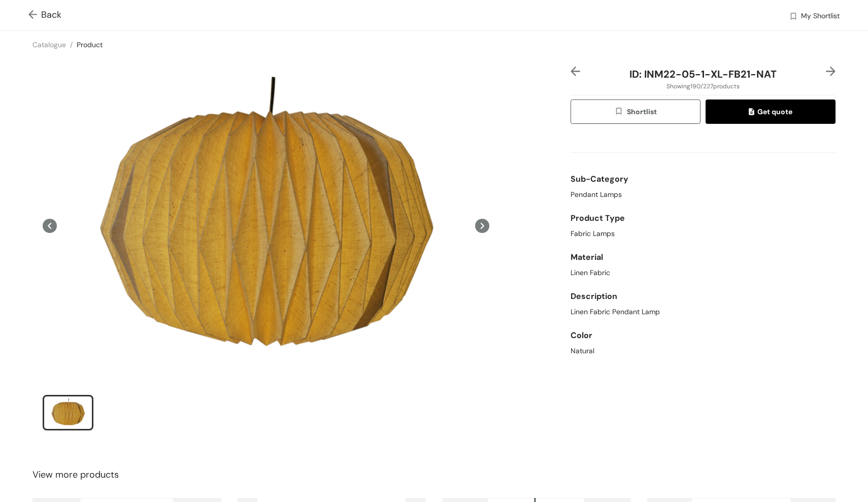 This screenshot has height=502, width=868. Describe the element at coordinates (45, 15) in the screenshot. I see `span: Back` at that location.